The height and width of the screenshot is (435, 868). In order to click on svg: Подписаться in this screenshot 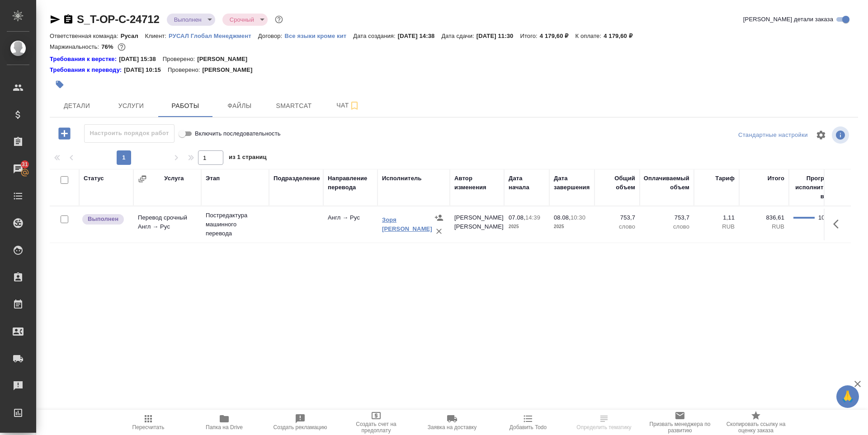, I will do `click(355, 106)`.